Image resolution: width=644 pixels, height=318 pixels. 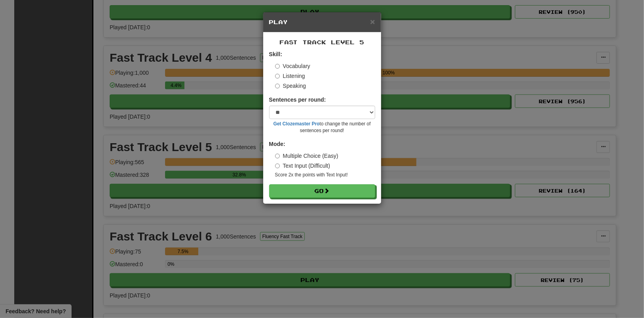 What do you see at coordinates (322, 22) in the screenshot?
I see `h5: Play` at bounding box center [322, 22].